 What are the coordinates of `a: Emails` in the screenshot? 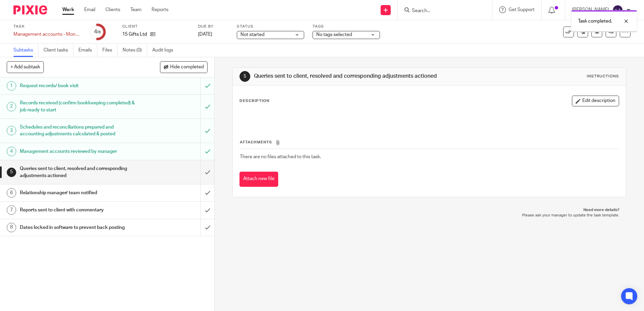 It's located at (88, 50).